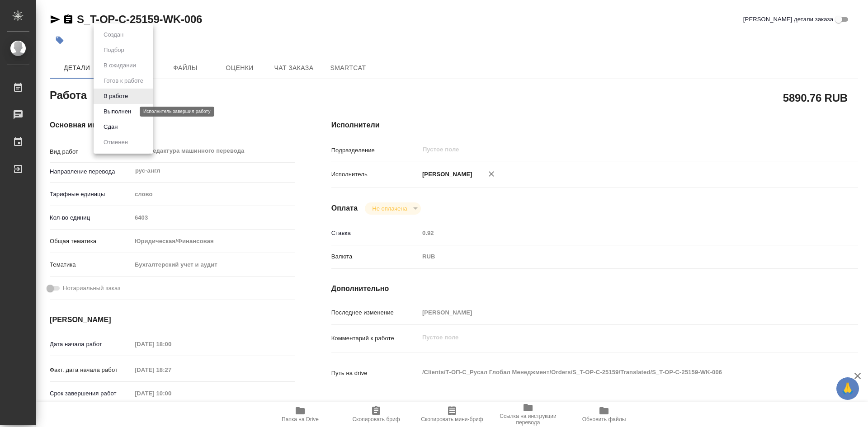  I want to click on button: Готов к работе, so click(124, 81).